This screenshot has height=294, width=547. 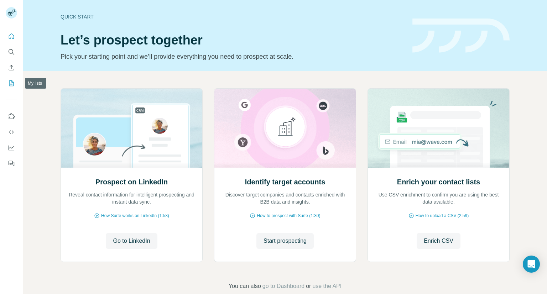 What do you see at coordinates (327, 286) in the screenshot?
I see `button: use the API` at bounding box center [327, 286].